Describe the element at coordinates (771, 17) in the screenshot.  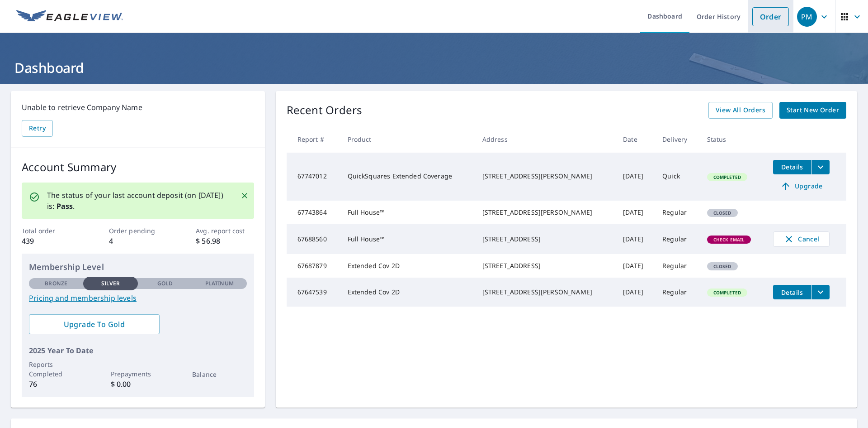
I see `a: Order` at that location.